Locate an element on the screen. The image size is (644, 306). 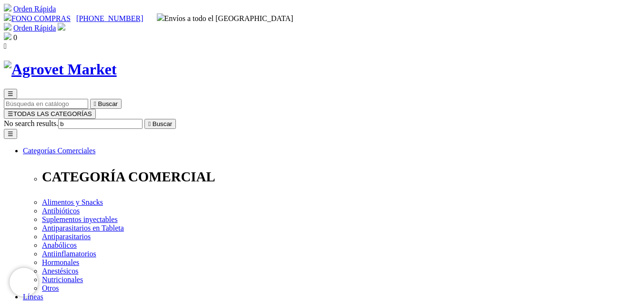
a: FONO COMPRAS is located at coordinates (38, 18).